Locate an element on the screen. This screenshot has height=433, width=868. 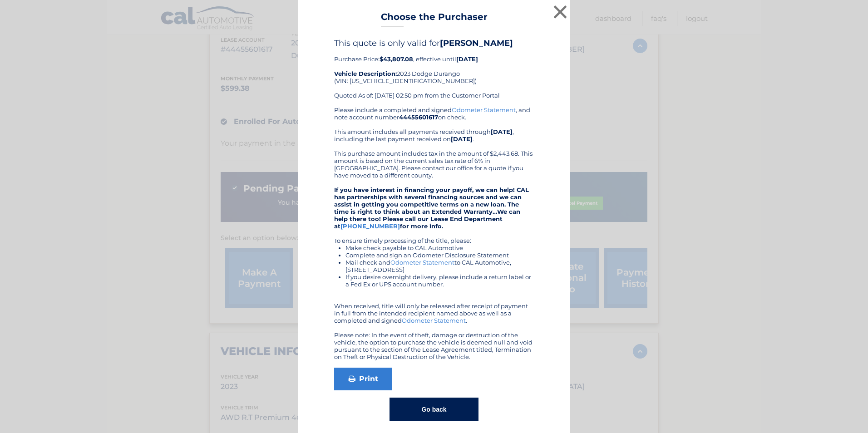
h4: This quote is only valid for is located at coordinates (434, 43).